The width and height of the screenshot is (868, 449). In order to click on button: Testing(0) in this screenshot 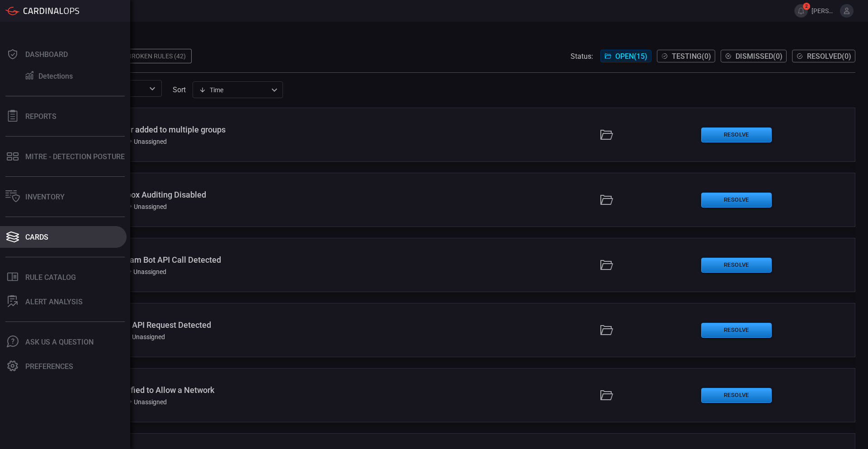, I will do `click(686, 56)`.